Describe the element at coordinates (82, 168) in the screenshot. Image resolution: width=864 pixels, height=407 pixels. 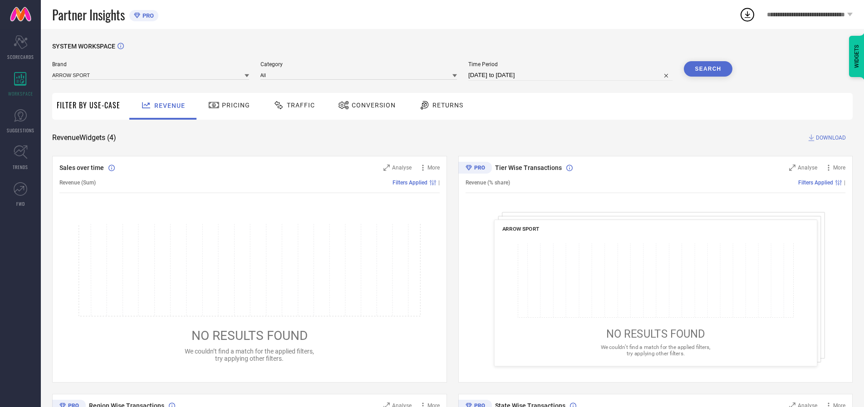
I see `span: Sales over time` at that location.